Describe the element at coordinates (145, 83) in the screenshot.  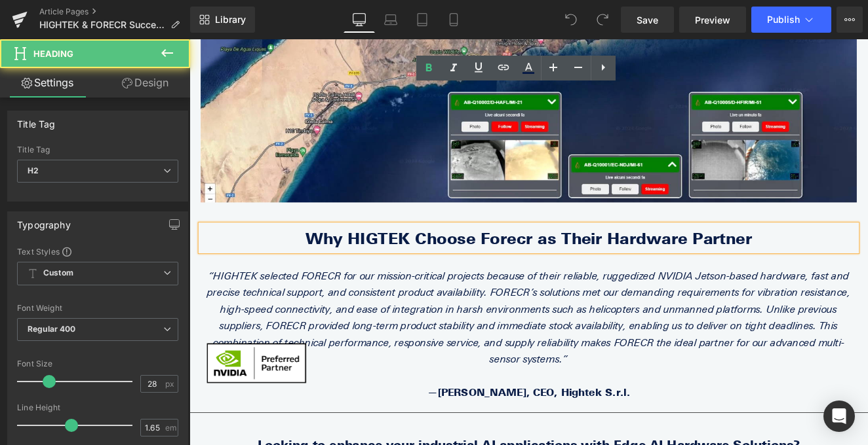
I see `a: Design` at that location.